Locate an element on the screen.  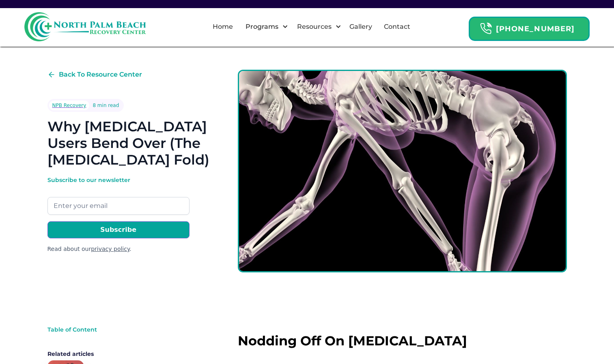
a: NPB Recovery is located at coordinates (69, 105).